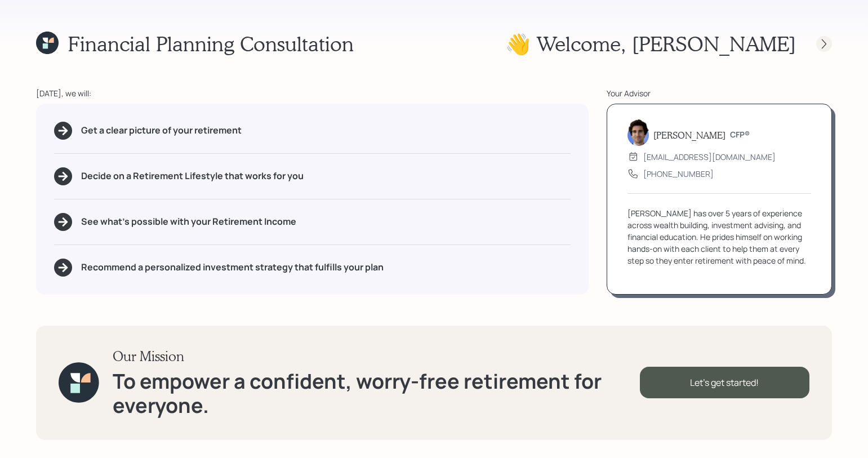 The image size is (868, 458). What do you see at coordinates (638, 132) in the screenshot?
I see `img: harrison-schaefer-headshot-2.png` at bounding box center [638, 132].